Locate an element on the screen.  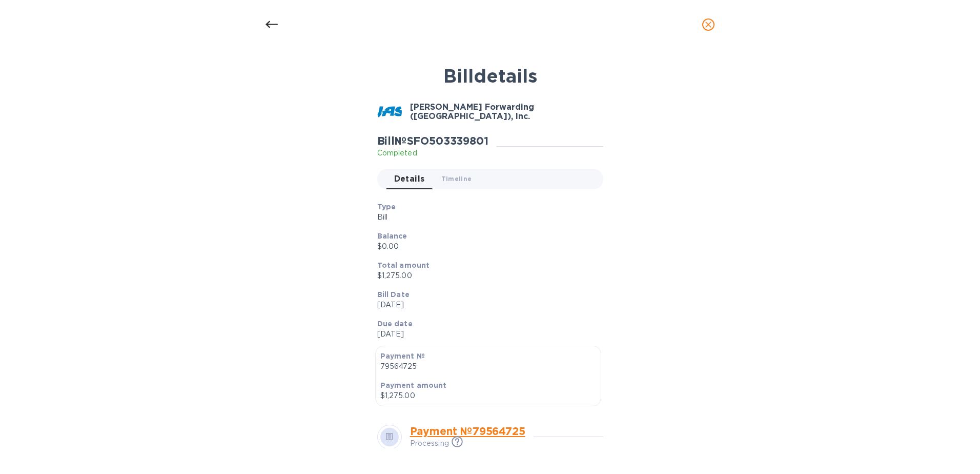
b: Bill Date is located at coordinates (394, 295).